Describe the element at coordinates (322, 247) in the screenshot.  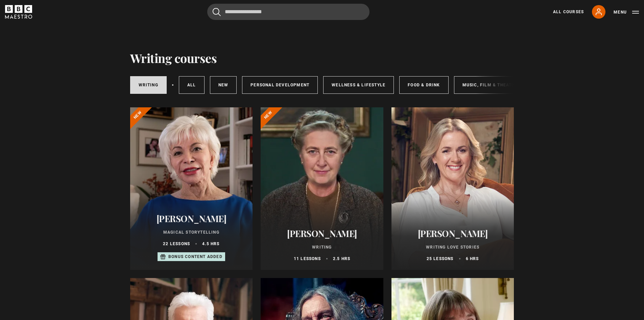
I see `p: Writing` at that location.